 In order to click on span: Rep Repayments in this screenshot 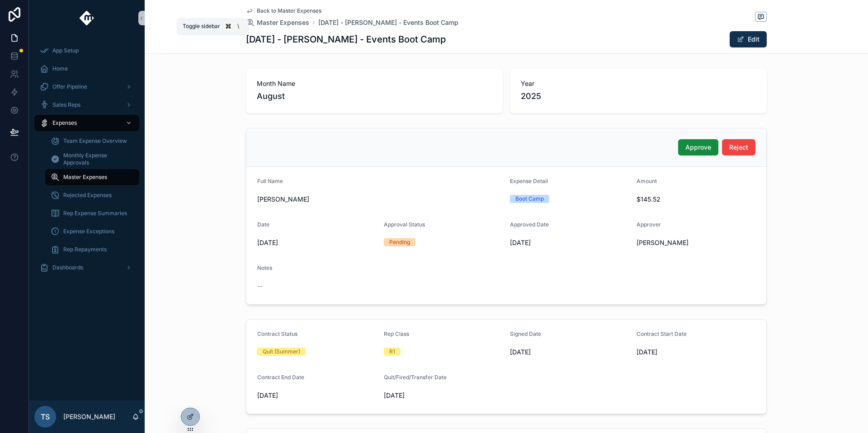, I will do `click(85, 249)`.